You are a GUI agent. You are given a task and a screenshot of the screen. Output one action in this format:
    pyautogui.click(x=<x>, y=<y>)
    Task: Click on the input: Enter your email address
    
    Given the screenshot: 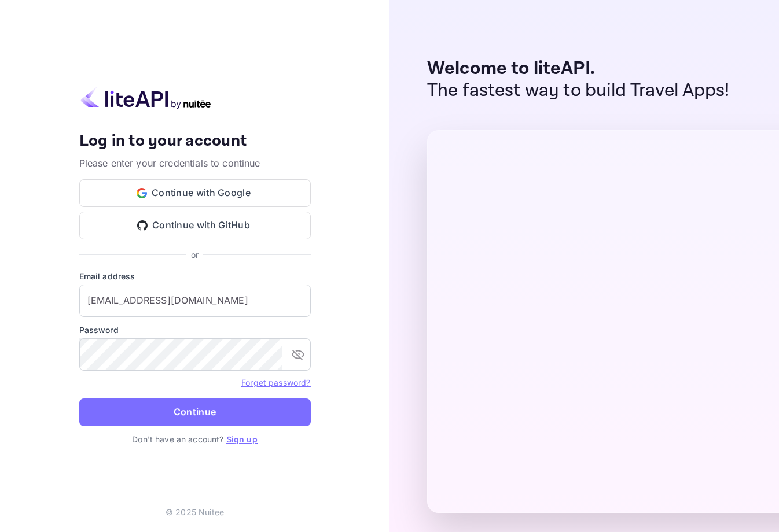 What is the action you would take?
    pyautogui.click(x=195, y=301)
    